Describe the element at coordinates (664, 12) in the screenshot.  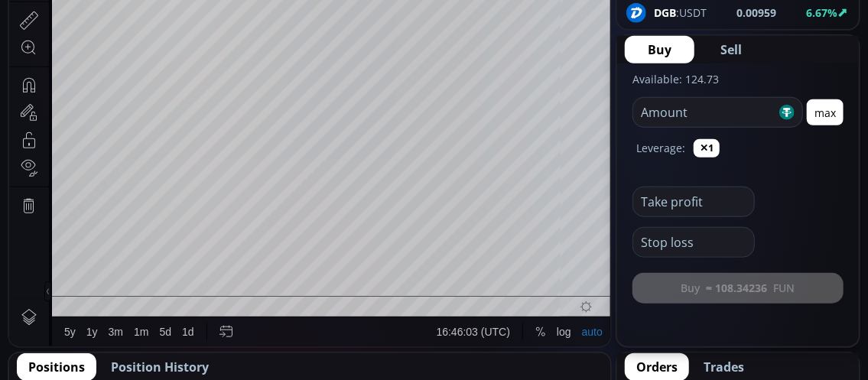
I see `b: DGB` at that location.